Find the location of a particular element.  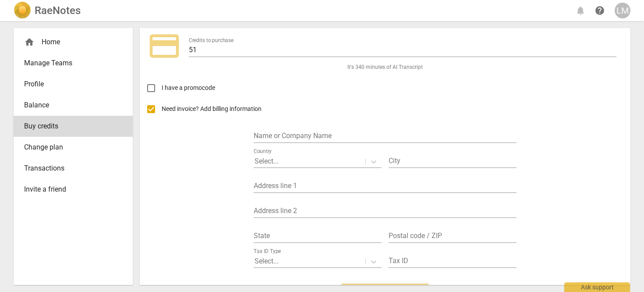

span: Invite a friend is located at coordinates (70, 190).